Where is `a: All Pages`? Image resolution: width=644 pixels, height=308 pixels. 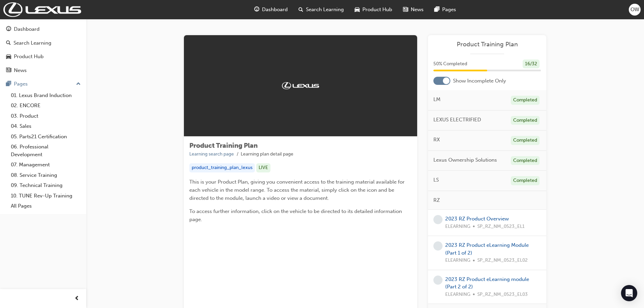 a: All Pages is located at coordinates (46, 206).